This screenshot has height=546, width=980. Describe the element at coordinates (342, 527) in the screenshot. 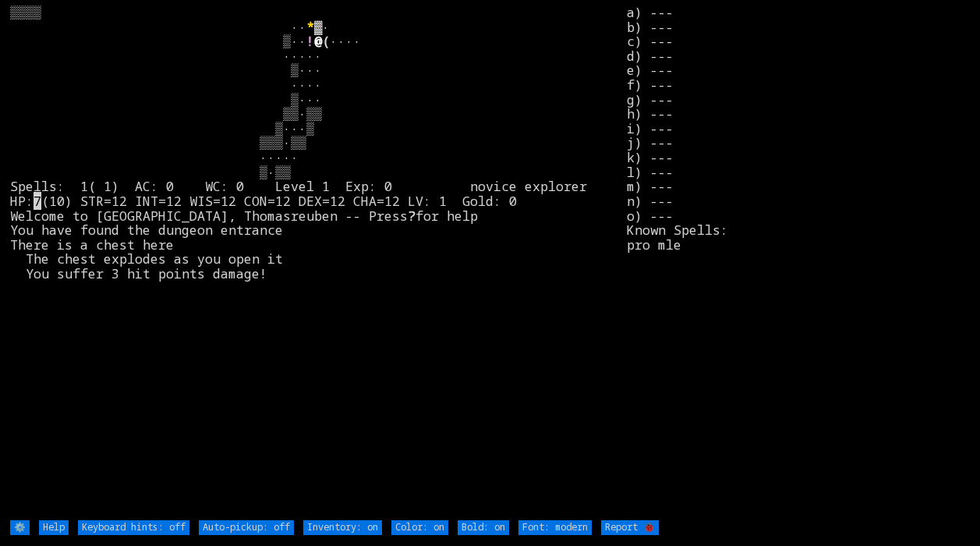

I see `input: Inventory: on` at that location.